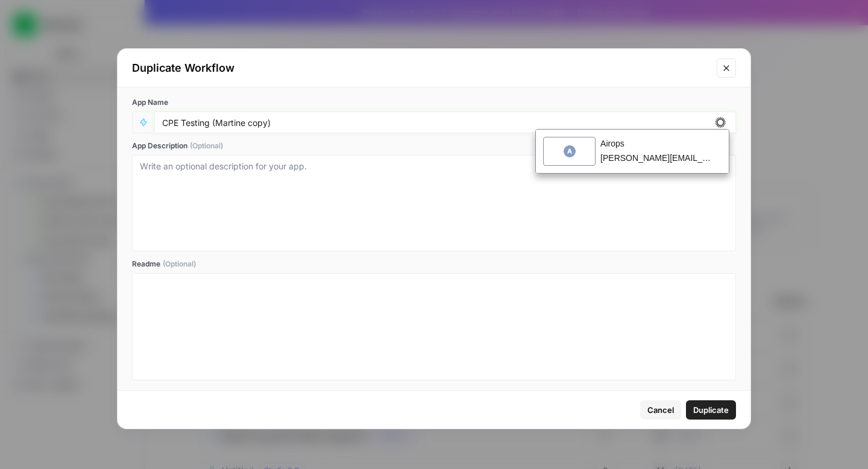 Image resolution: width=868 pixels, height=469 pixels. What do you see at coordinates (726, 68) in the screenshot?
I see `button: Close modal` at bounding box center [726, 68].